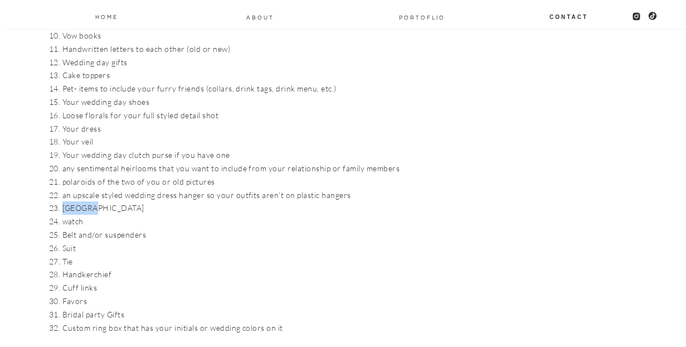 The image size is (686, 347). I want to click on li: Handwritten letters to each other (old or new), so click(270, 49).